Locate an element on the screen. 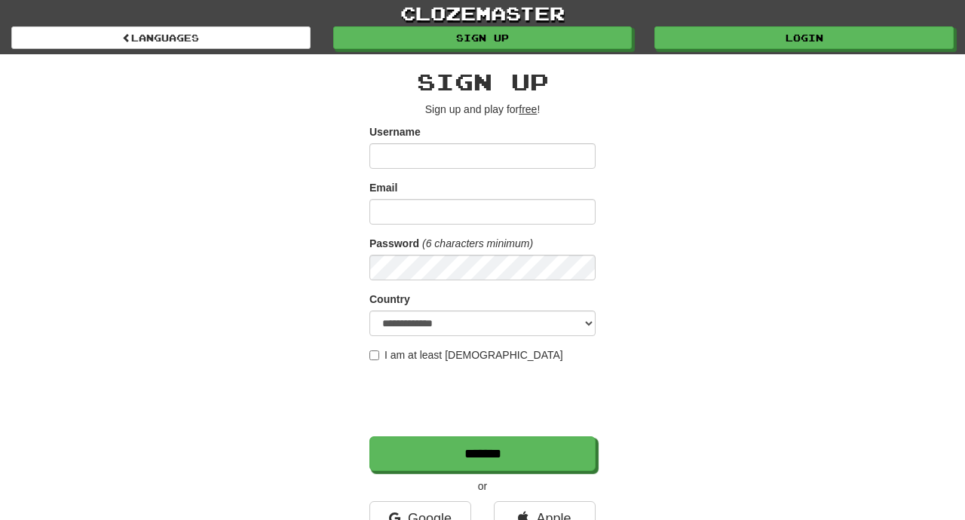  h2: Sign up is located at coordinates (482, 81).